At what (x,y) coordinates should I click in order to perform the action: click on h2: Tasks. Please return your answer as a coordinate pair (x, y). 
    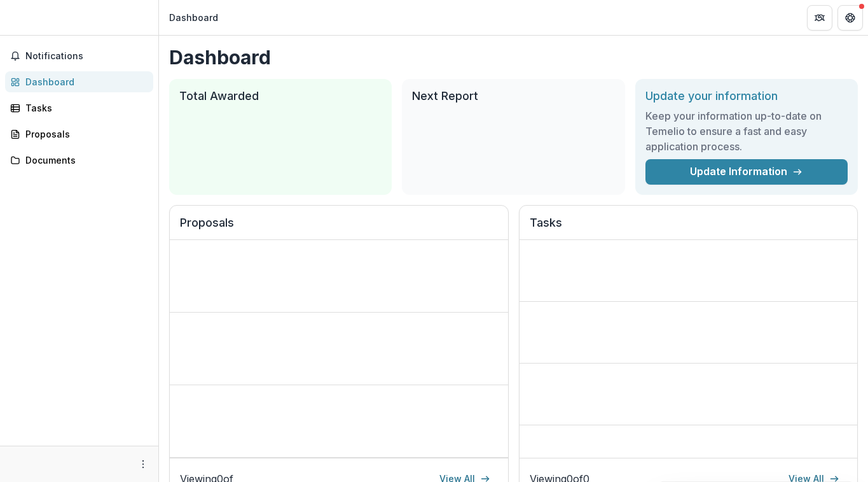
    Looking at the image, I should click on (689, 228).